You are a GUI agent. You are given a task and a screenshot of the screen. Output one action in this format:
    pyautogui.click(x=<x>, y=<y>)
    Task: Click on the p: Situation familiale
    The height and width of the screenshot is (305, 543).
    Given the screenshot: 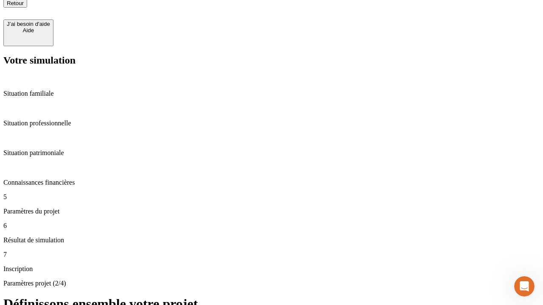 What is the action you would take?
    pyautogui.click(x=271, y=94)
    